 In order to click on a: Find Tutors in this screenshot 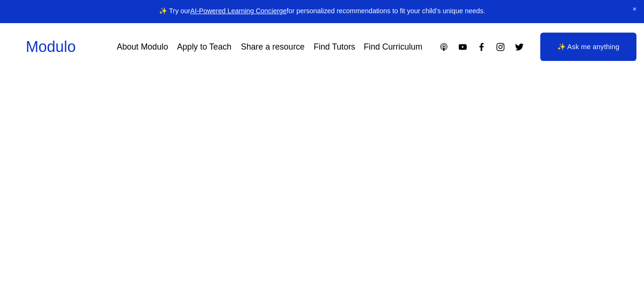, I will do `click(334, 47)`.